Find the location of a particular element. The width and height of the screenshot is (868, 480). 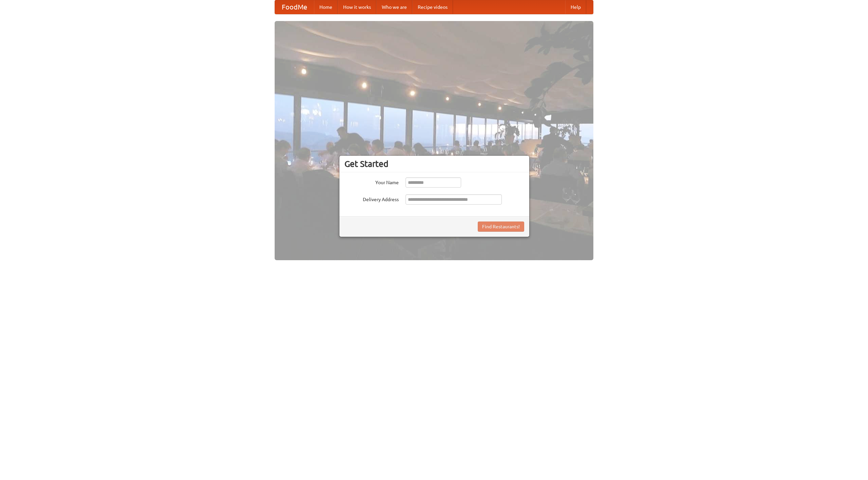

a: Help is located at coordinates (576, 7).